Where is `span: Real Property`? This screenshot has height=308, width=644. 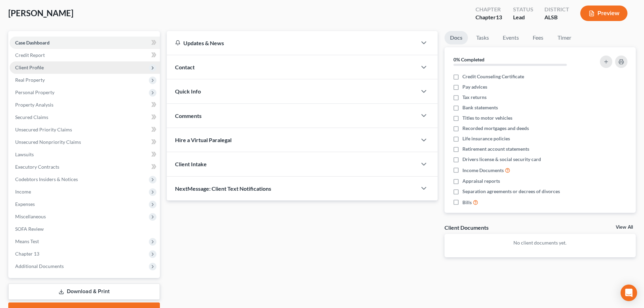 span: Real Property is located at coordinates (30, 80).